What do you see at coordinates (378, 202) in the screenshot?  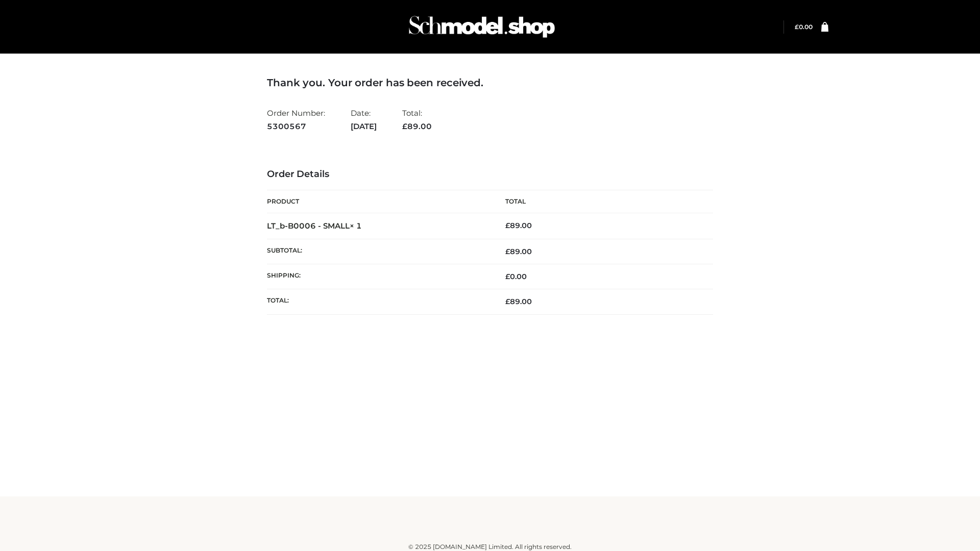 I see `th: Product` at bounding box center [378, 202].